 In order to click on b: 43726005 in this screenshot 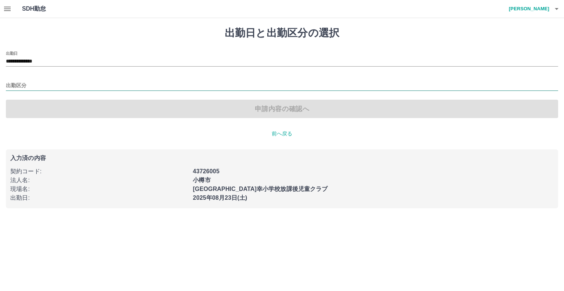, I will do `click(206, 171)`.